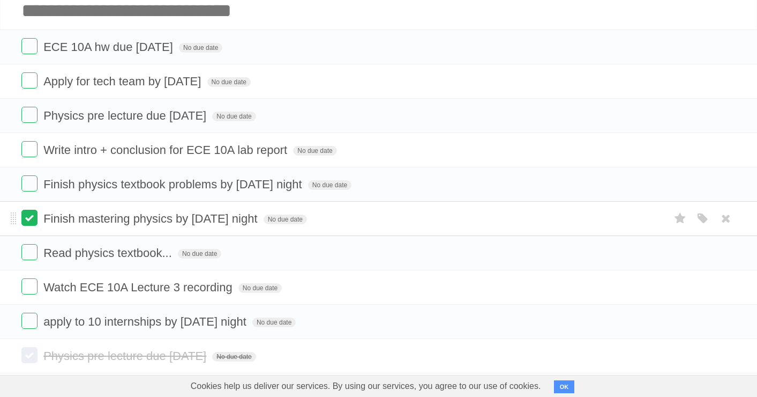  What do you see at coordinates (139, 287) in the screenshot?
I see `span: Watch ECE 10A Lecture 3 recording` at bounding box center [139, 287].